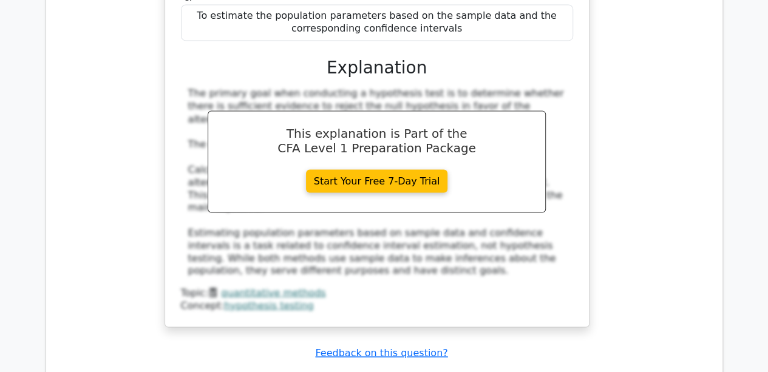 Image resolution: width=768 pixels, height=372 pixels. What do you see at coordinates (377, 293) in the screenshot?
I see `div: Topic:` at bounding box center [377, 293].